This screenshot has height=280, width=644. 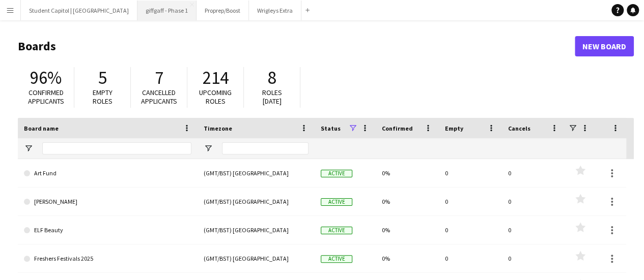 What do you see at coordinates (272, 78) in the screenshot?
I see `span: 8` at bounding box center [272, 78].